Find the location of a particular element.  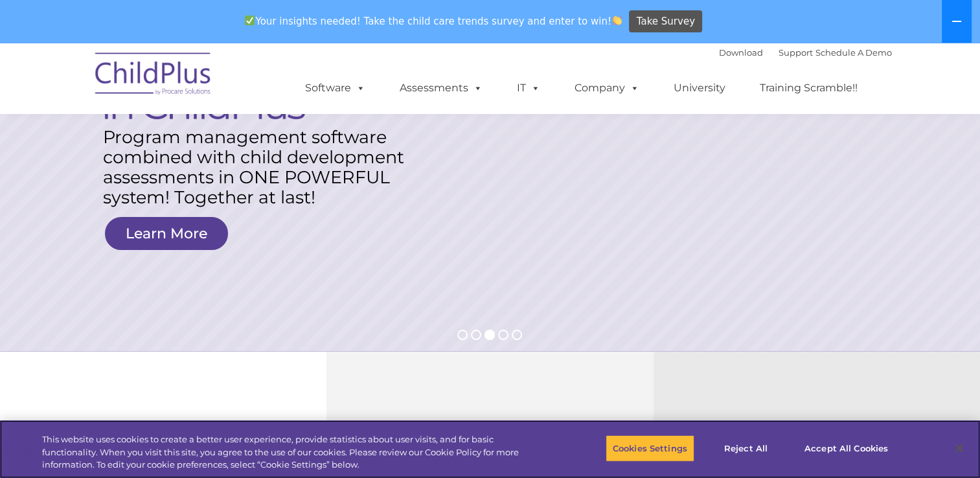

a: Assessments is located at coordinates (441, 88).